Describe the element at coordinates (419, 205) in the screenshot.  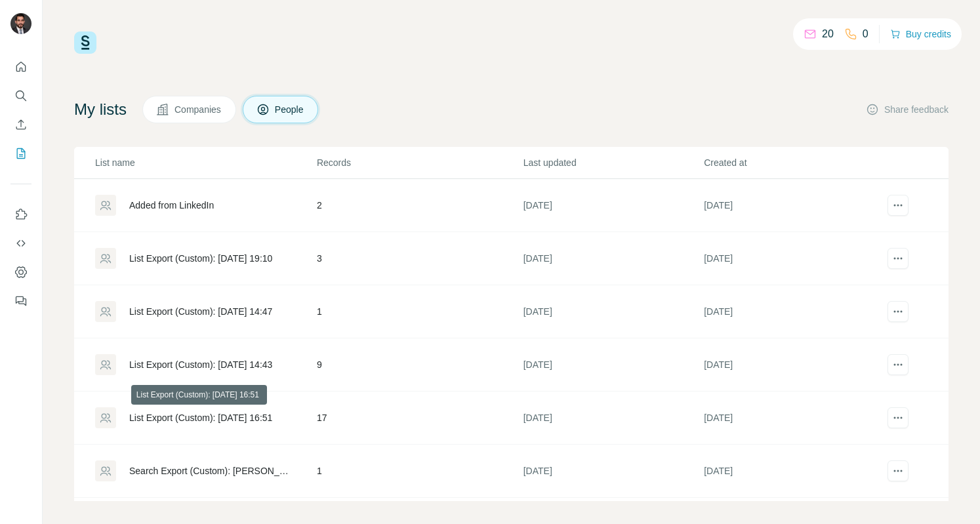
I see `td: 2` at that location.